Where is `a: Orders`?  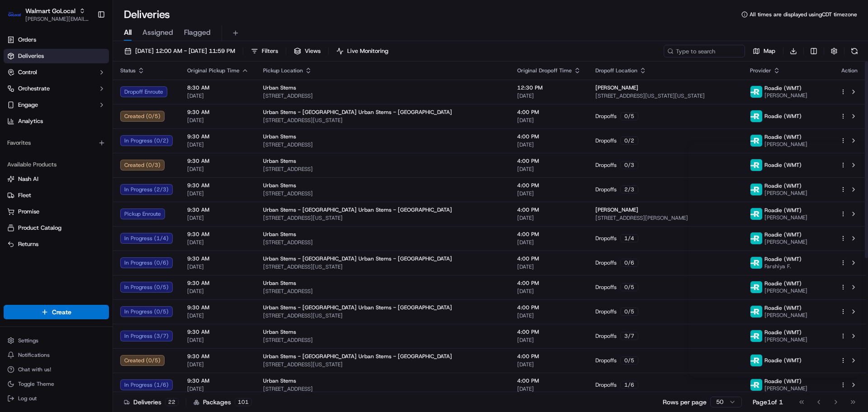 a: Orders is located at coordinates (56, 40).